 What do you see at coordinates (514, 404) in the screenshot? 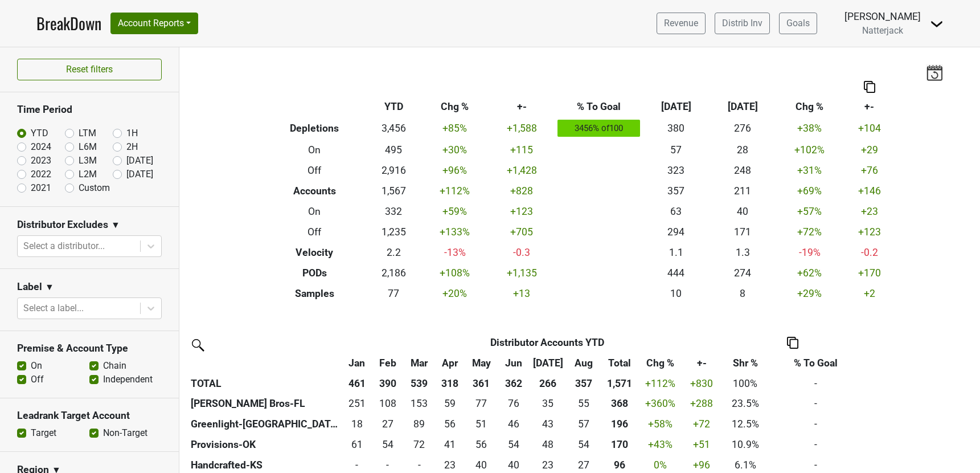
I see `div: 76` at bounding box center [514, 404].